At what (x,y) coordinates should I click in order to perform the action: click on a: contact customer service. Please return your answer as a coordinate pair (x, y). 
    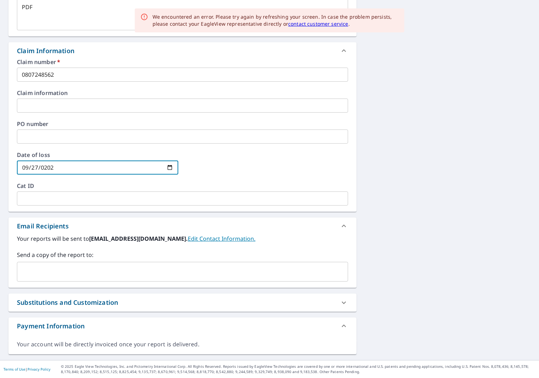
    Looking at the image, I should click on (318, 24).